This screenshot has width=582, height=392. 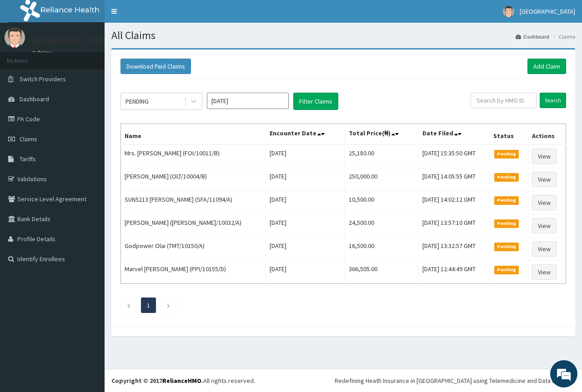 I want to click on span: Switch Providers, so click(x=43, y=79).